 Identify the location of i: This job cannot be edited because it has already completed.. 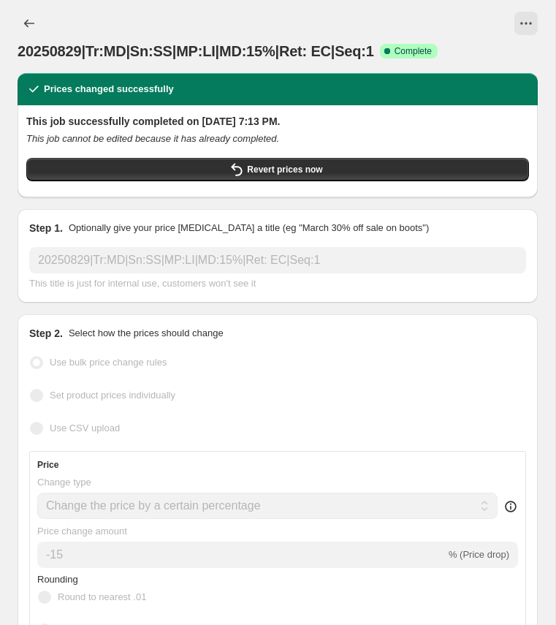
(153, 138).